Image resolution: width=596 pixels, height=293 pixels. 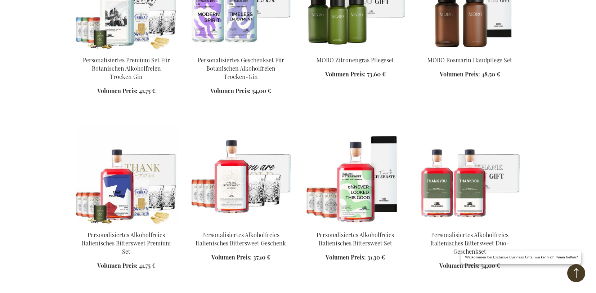 I want to click on a: Personalised Non-Alcoholic Botanical Dry Gin Duo Gift Set, so click(x=241, y=50).